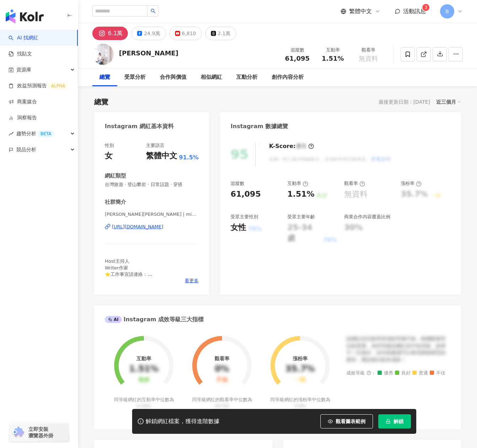 Image resolution: width=477 pixels, height=448 pixels. Describe the element at coordinates (135, 77) in the screenshot. I see `div: 受眾分析` at that location.